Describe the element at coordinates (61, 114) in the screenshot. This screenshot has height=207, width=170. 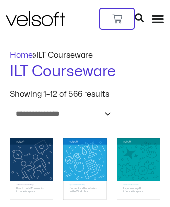
I see `select: Shop order` at that location.